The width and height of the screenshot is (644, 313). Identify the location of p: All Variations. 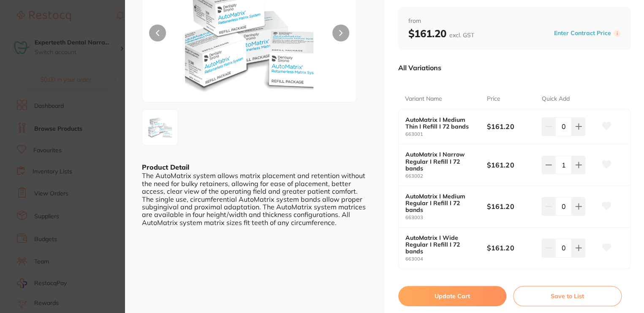
(420, 67).